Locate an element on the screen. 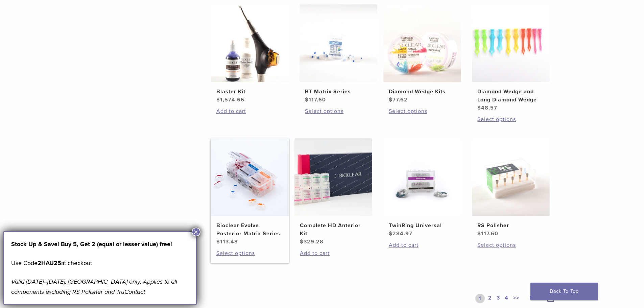  bdi: 48.57 is located at coordinates (487, 108).